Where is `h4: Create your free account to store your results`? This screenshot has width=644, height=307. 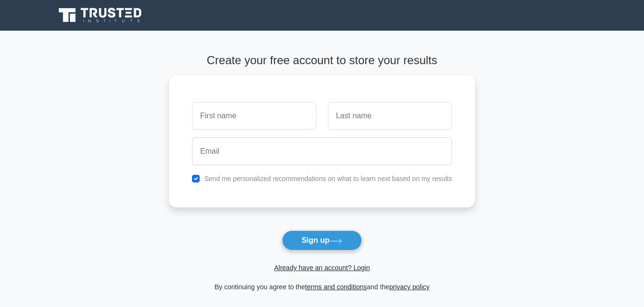
h4: Create your free account to store your results is located at coordinates (322, 61).